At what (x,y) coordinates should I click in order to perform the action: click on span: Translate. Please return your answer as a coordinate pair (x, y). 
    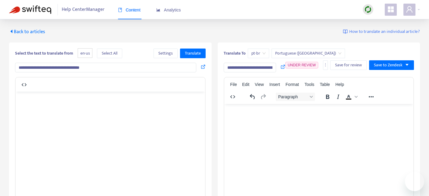
    Looking at the image, I should click on (193, 53).